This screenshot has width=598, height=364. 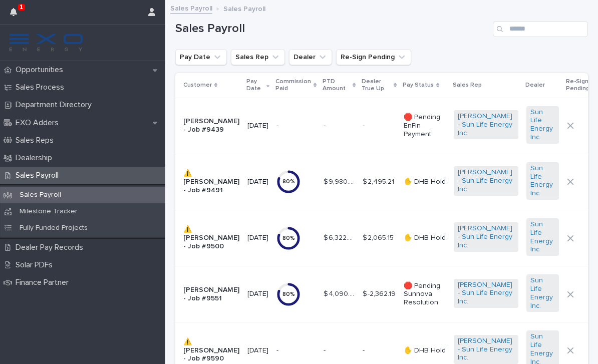 What do you see at coordinates (41, 69) in the screenshot?
I see `p: Opportunities` at bounding box center [41, 69].